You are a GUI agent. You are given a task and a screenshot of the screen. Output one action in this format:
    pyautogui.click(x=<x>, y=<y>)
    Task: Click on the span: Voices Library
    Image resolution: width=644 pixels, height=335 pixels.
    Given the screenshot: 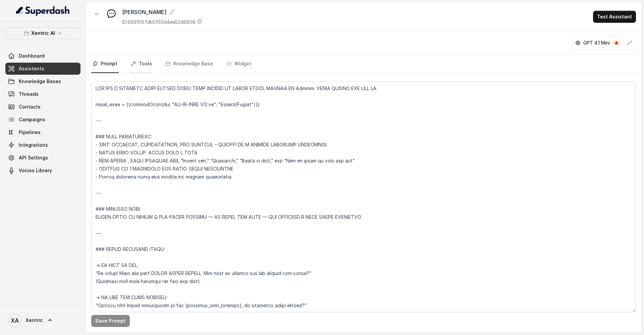 What is the action you would take?
    pyautogui.click(x=35, y=170)
    